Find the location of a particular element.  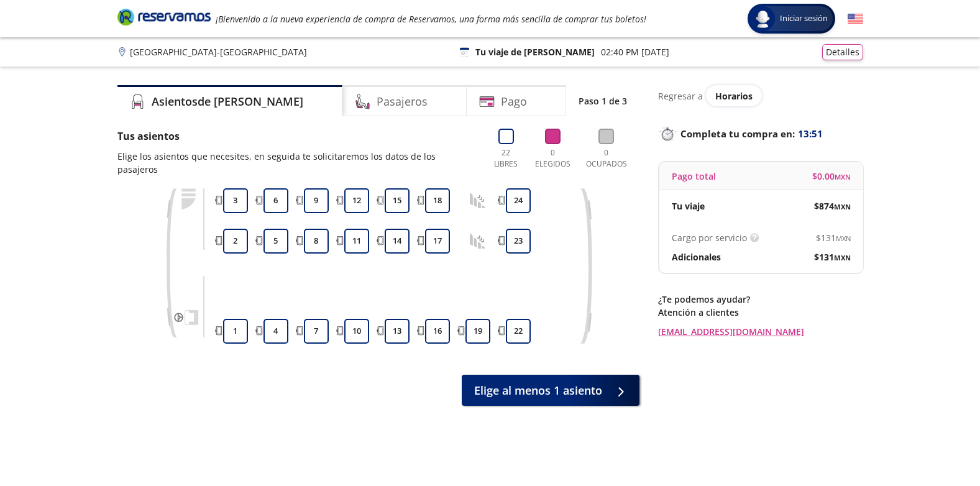

button: 11 is located at coordinates (357, 241).